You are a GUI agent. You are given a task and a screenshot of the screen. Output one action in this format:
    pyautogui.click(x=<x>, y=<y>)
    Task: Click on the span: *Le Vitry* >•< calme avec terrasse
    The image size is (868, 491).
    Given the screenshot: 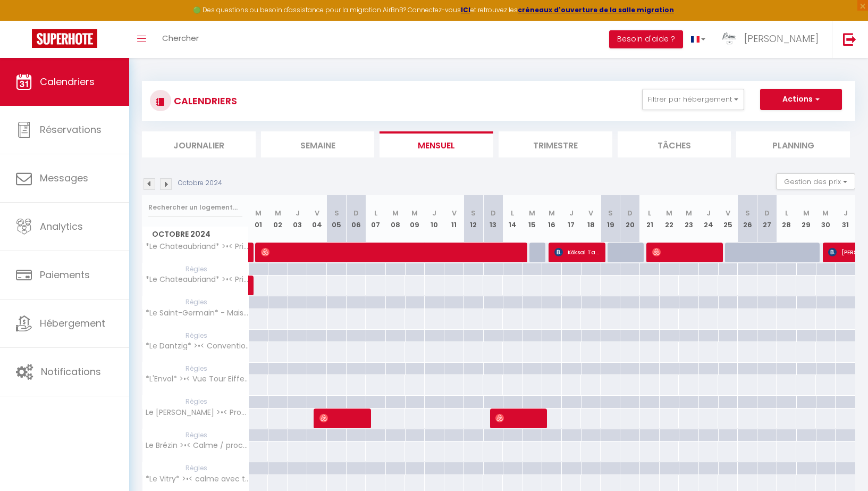 What is the action you would take?
    pyautogui.click(x=197, y=479)
    